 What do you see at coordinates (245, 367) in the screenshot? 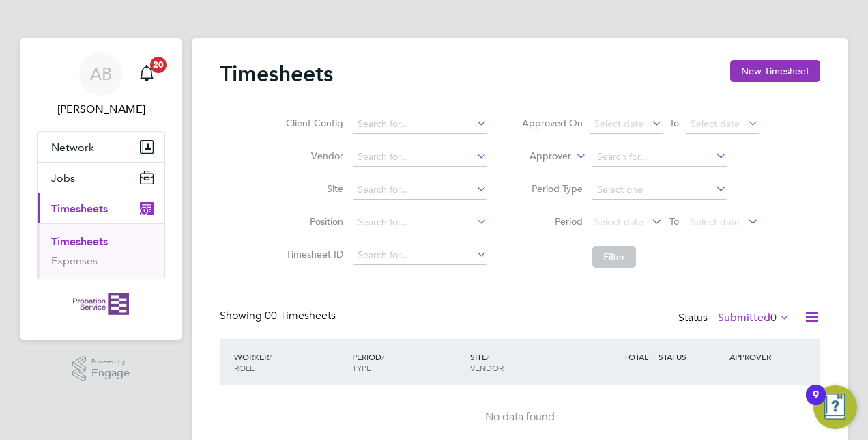
I see `span: ROLE` at bounding box center [245, 367].